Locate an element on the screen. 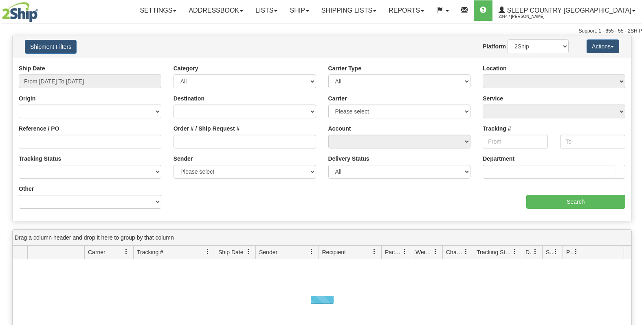 The width and height of the screenshot is (644, 325). a: Ship Date filter column settings is located at coordinates (248, 252).